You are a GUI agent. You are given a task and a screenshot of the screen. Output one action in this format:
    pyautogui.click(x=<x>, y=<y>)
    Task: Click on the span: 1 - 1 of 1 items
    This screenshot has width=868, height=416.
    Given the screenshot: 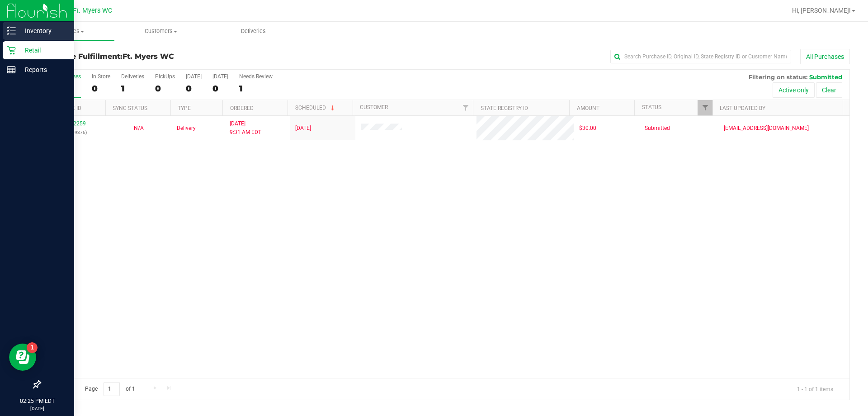 What is the action you would take?
    pyautogui.click(x=815, y=389)
    